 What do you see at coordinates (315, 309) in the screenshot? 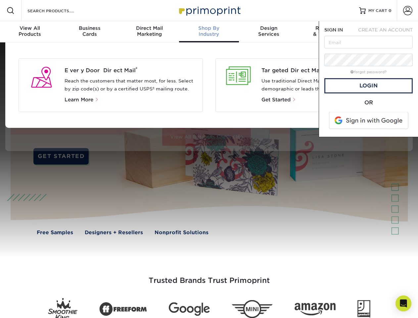
I see `img: Amazon` at bounding box center [315, 309].